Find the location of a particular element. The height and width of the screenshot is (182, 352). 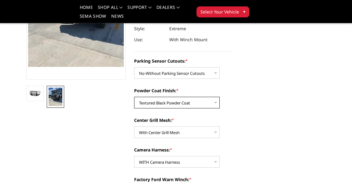

a: Home is located at coordinates (86, 9).